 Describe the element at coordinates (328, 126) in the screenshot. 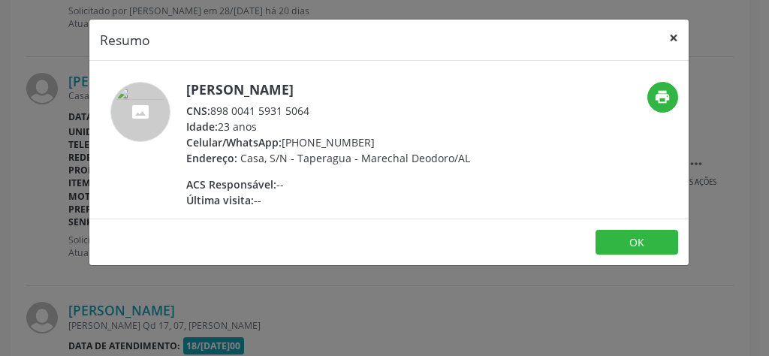

I see `div: 23 anos` at that location.